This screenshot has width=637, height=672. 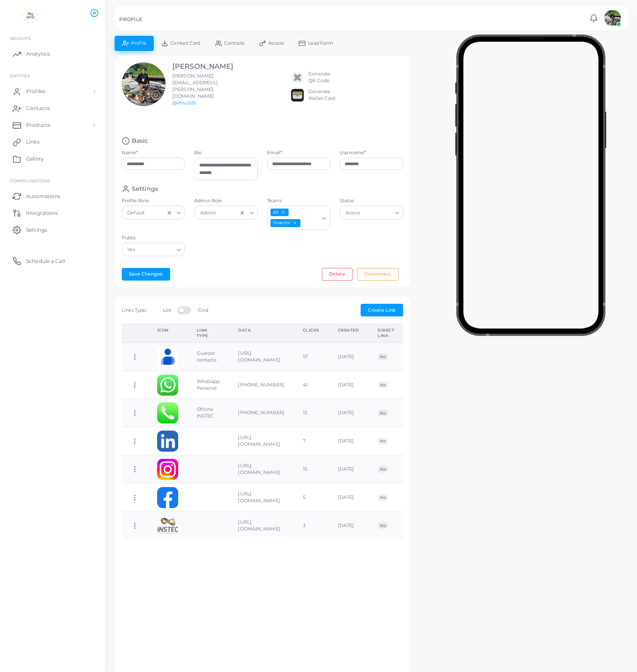 I want to click on img: facebook.png, so click(x=167, y=498).